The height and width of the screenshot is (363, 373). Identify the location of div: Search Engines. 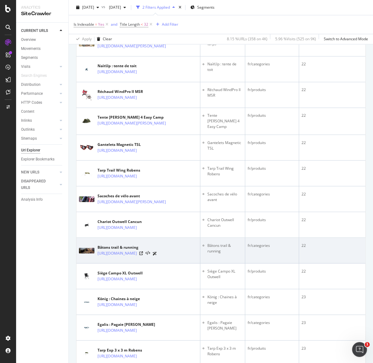
(34, 76).